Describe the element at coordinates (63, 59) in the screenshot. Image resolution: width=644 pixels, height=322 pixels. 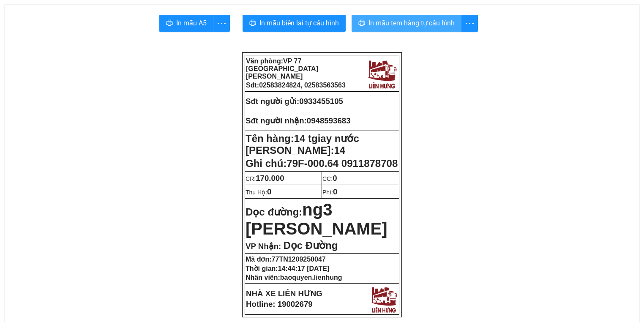
I see `strong: Phiếu gửi hàng` at that location.